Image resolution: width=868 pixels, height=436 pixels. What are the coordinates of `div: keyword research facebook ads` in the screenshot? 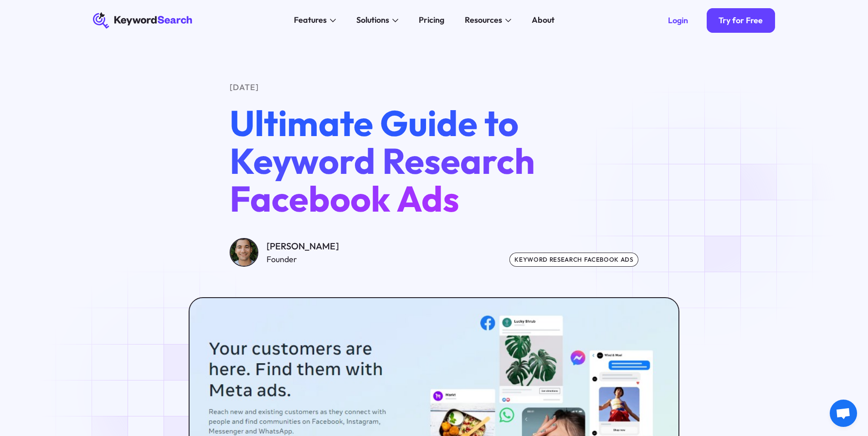 It's located at (574, 259).